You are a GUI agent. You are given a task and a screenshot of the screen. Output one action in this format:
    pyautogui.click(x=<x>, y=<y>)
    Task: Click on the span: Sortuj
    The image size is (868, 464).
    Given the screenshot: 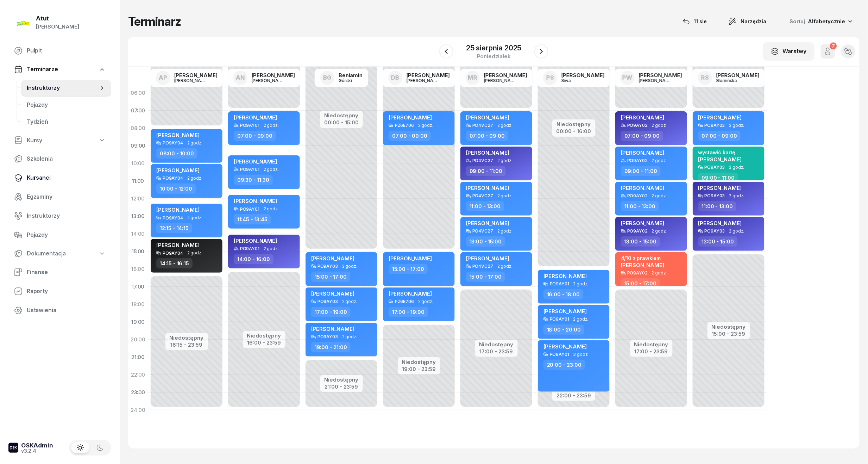 What is the action you would take?
    pyautogui.click(x=798, y=22)
    